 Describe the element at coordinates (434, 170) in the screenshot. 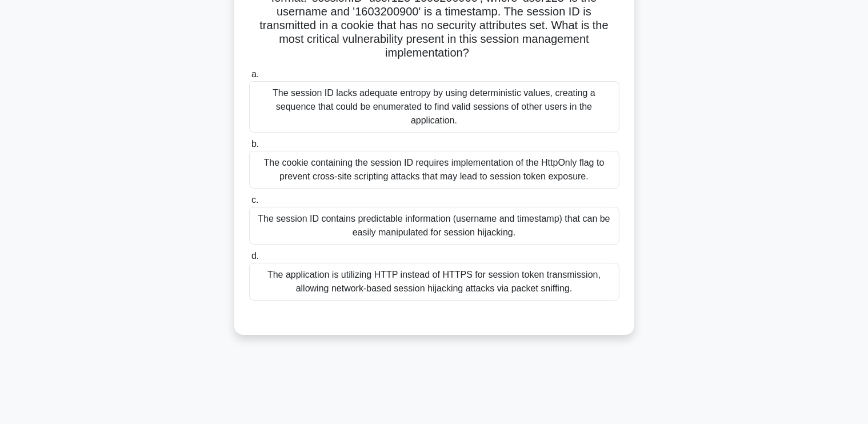

I see `div: The cookie containing the session ID requires implementation of the HttpOnly flag to prevent cros...` at that location.